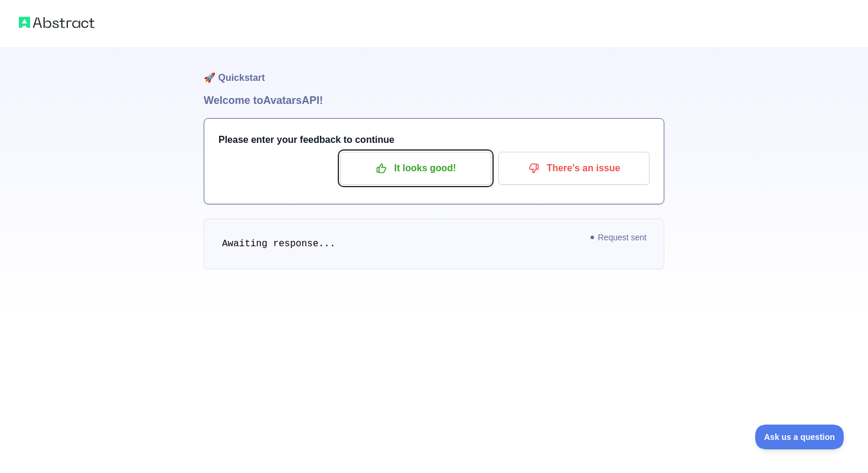 This screenshot has height=473, width=868. I want to click on button: It looks good!, so click(415, 168).